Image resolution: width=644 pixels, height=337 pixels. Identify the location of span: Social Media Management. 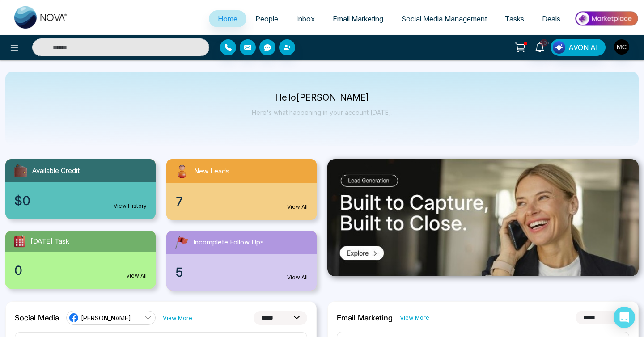
(444, 19).